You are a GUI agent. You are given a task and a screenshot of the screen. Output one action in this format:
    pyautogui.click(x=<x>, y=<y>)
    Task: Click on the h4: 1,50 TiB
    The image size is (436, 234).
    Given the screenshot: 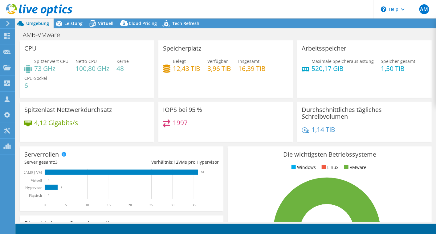 What is the action you would take?
    pyautogui.click(x=399, y=68)
    